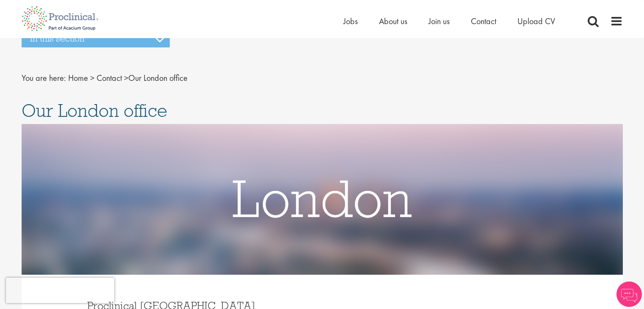 The height and width of the screenshot is (309, 644). Describe the element at coordinates (536, 21) in the screenshot. I see `a: Upload CV` at that location.